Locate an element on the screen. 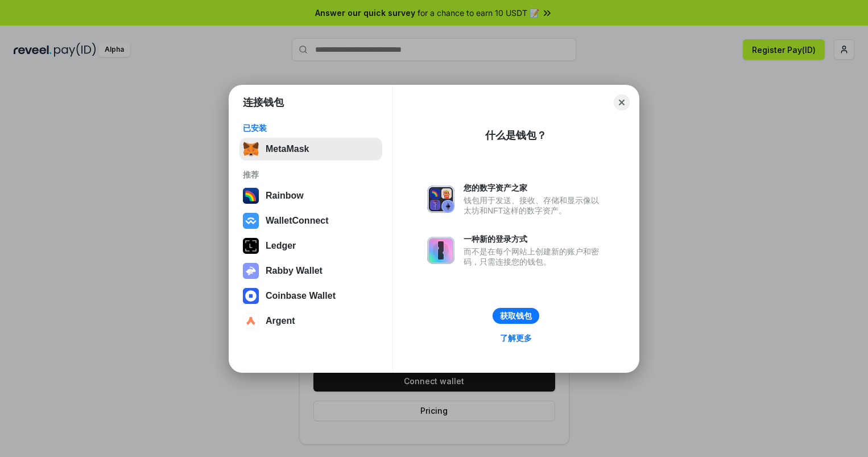 The height and width of the screenshot is (457, 868). div: 了解更多 is located at coordinates (516, 338).